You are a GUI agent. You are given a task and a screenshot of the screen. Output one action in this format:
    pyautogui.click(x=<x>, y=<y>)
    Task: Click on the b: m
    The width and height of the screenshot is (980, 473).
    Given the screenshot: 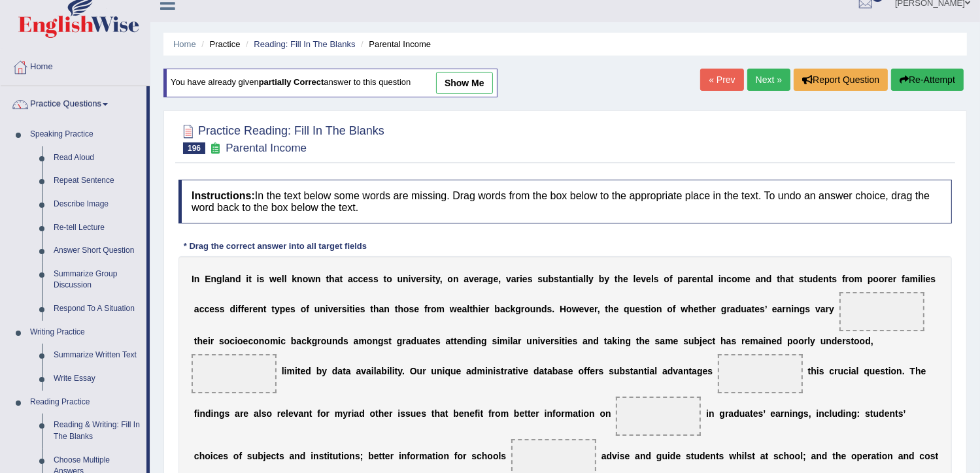 What is the action you would take?
    pyautogui.click(x=858, y=279)
    